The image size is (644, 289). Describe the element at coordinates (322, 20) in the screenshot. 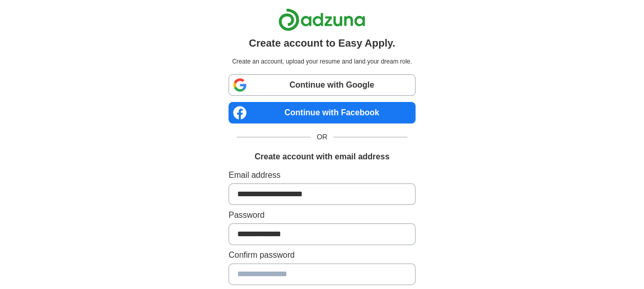

I see `img: Adzuna logo` at that location.